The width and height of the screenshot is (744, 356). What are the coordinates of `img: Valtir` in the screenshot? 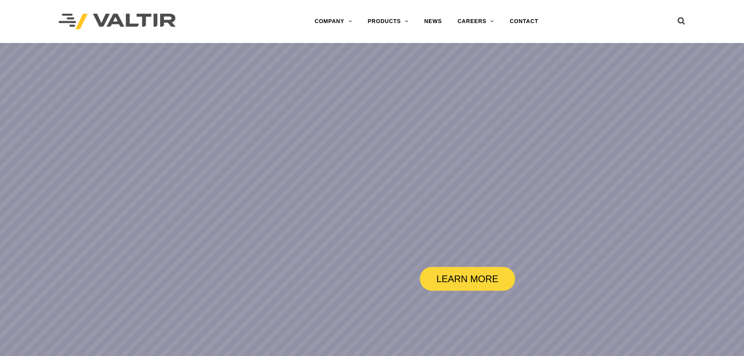 It's located at (117, 21).